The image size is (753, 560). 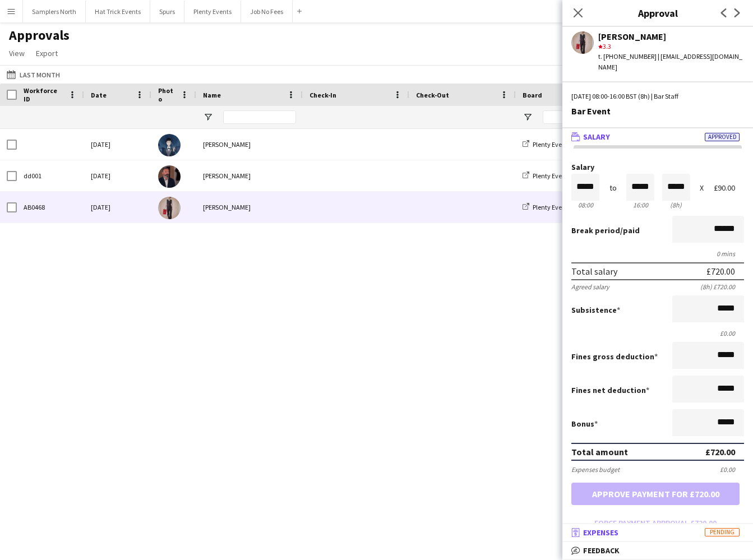 What do you see at coordinates (50, 175) in the screenshot?
I see `div: dd001` at bounding box center [50, 175].